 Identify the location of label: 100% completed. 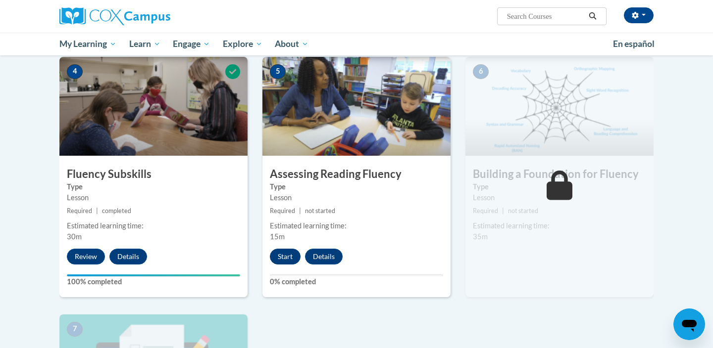
(153, 282).